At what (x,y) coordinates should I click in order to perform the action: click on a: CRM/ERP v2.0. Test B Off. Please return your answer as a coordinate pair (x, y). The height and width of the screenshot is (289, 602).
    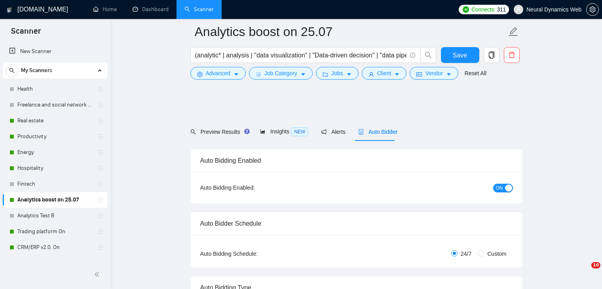
    Looking at the image, I should click on (55, 263).